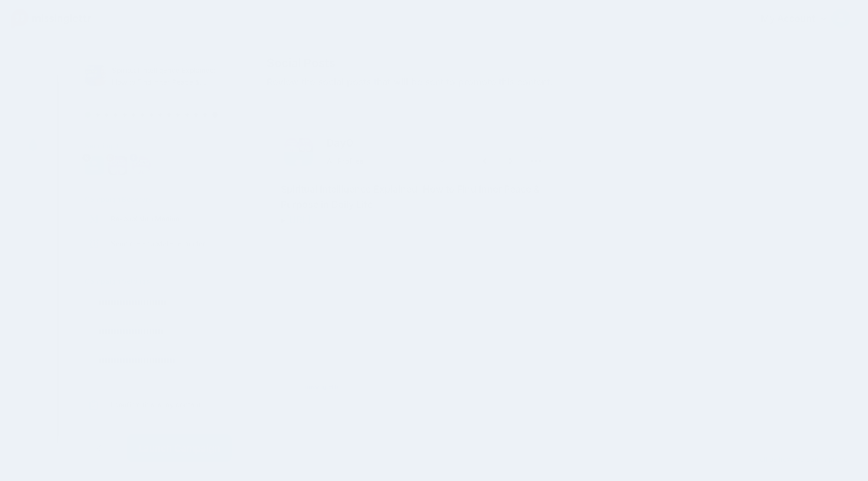  I want to click on a: I confirm this is my content, so click(156, 405).